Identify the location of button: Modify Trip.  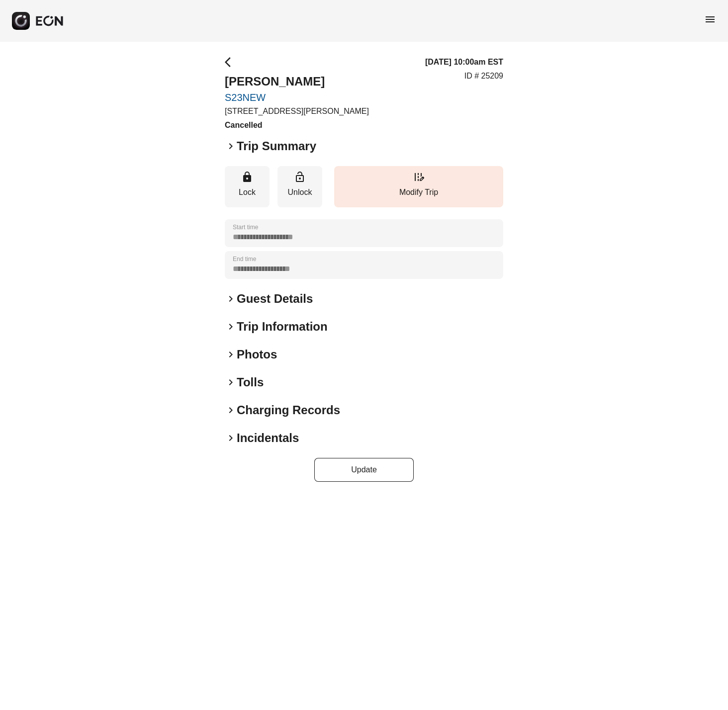
(419, 187).